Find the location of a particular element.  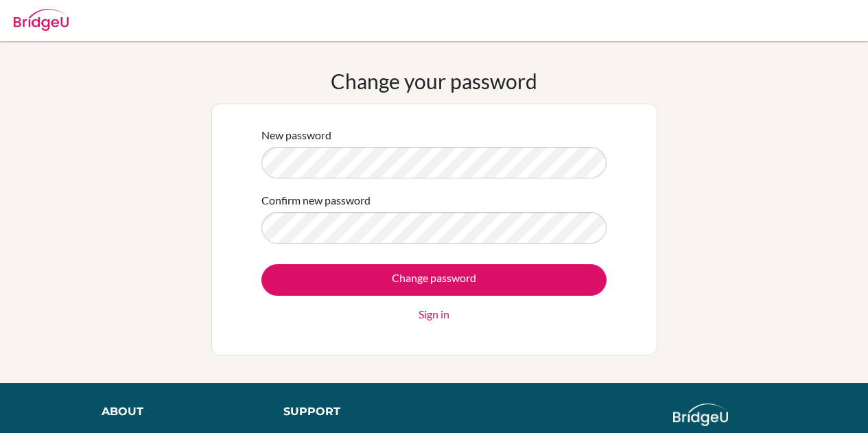

a: Sign in is located at coordinates (434, 314).